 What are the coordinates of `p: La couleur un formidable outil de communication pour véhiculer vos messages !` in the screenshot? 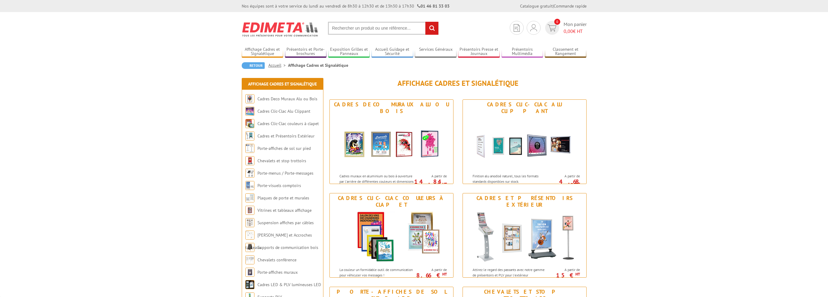 It's located at (377, 272).